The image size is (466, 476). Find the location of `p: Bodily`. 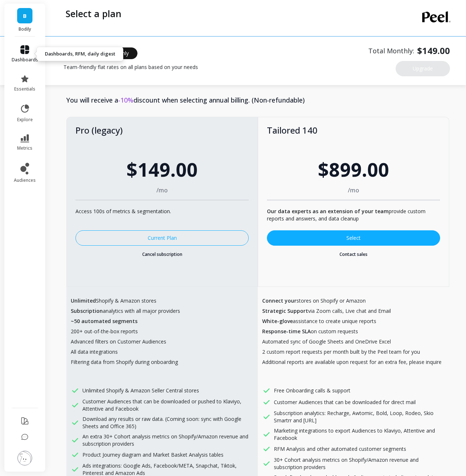

p: Bodily is located at coordinates (25, 29).